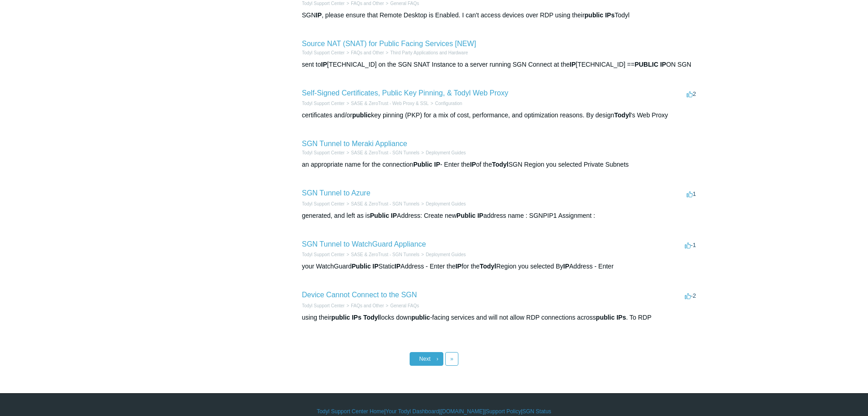  I want to click on a: SGN Tunnel to WatchGuard Appliance, so click(365, 243).